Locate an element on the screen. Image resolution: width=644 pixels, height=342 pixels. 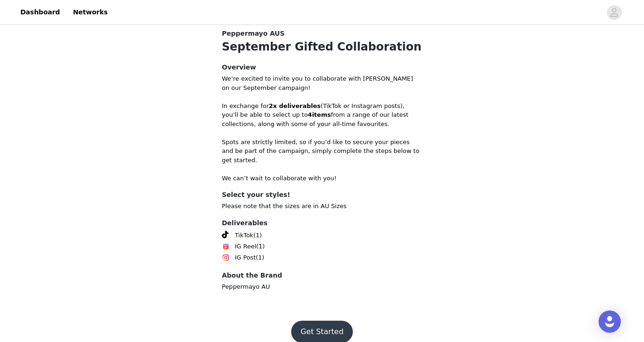
h4: Deliverables is located at coordinates (322, 223).